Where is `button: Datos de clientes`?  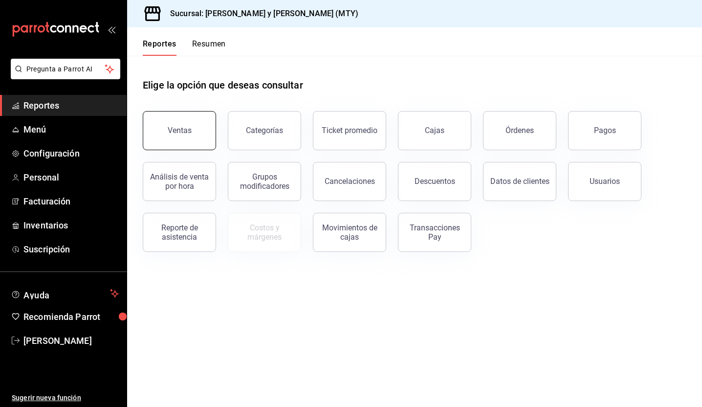
button: Datos de clientes is located at coordinates (519, 181).